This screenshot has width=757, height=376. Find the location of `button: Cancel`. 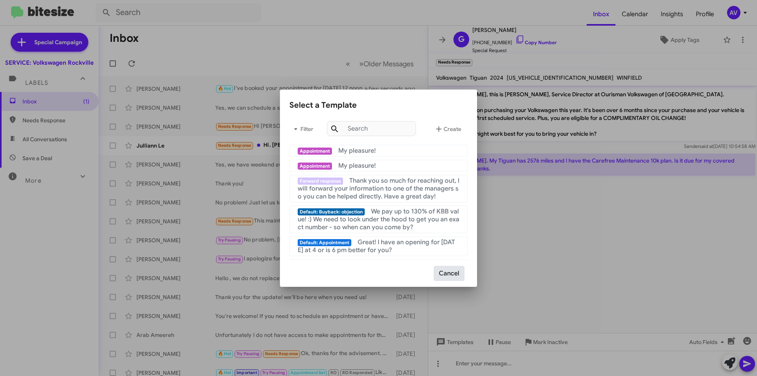

button: Cancel is located at coordinates (449, 273).